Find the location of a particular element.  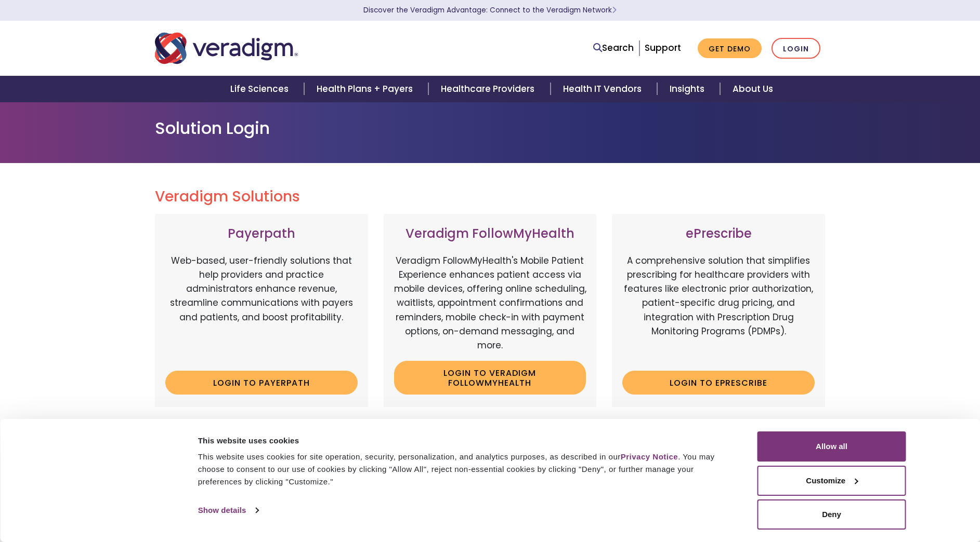

a: Life Sciences is located at coordinates (261, 89).